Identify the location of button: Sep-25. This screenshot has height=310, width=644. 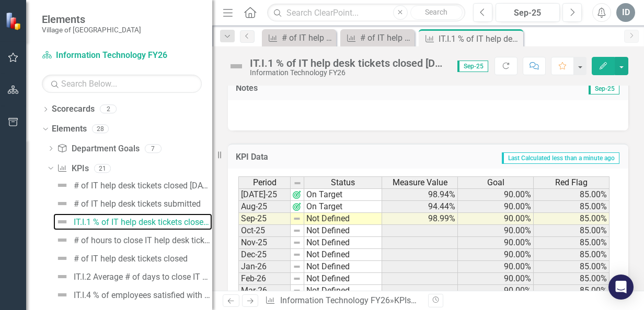
(527, 13).